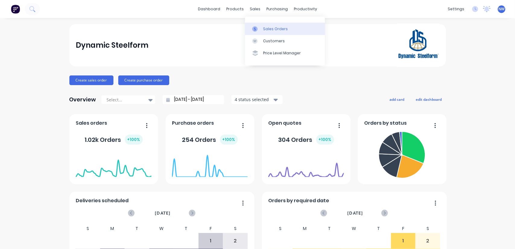  What do you see at coordinates (112, 45) in the screenshot?
I see `div: Dynamic Steelform` at bounding box center [112, 45].